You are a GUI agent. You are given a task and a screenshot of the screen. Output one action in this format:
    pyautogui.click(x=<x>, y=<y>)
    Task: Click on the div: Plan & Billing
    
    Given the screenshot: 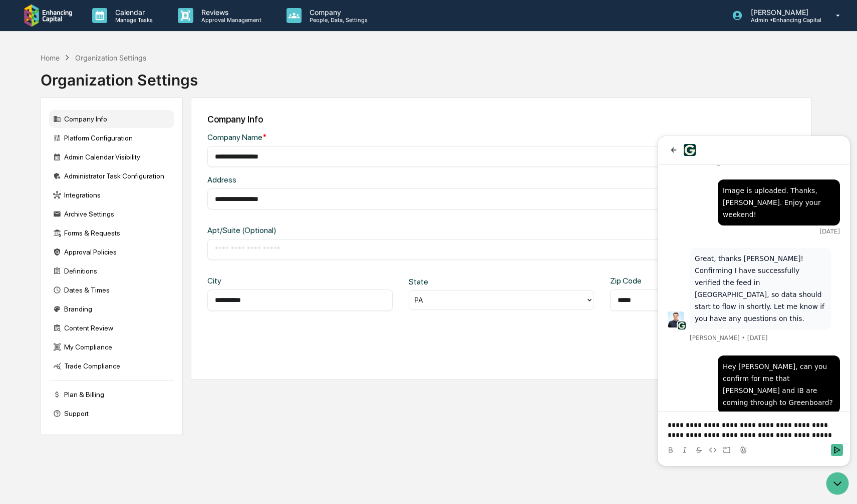 What is the action you would take?
    pyautogui.click(x=112, y=394)
    